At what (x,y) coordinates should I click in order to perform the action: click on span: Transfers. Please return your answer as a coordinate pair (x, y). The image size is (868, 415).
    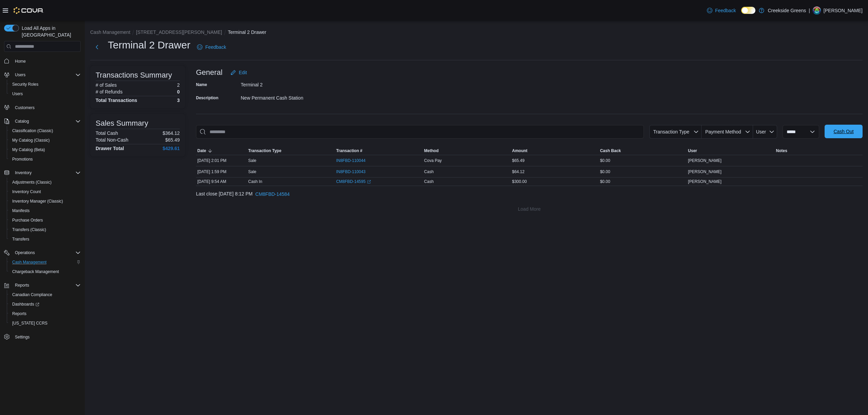
    Looking at the image, I should click on (45, 239).